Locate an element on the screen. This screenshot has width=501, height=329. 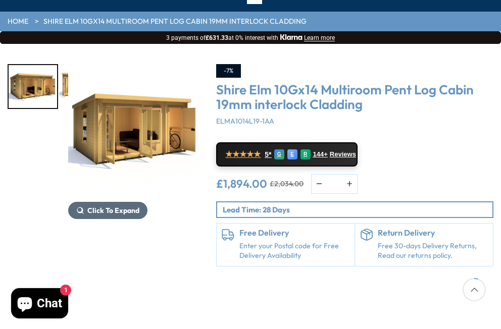
a: ★★★★★ 5* G E R 144+ Reviews is located at coordinates (287, 154).